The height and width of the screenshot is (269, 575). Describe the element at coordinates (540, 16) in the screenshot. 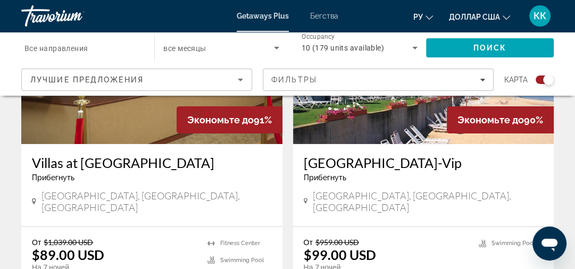

I see `button: Меню пользователя` at that location.